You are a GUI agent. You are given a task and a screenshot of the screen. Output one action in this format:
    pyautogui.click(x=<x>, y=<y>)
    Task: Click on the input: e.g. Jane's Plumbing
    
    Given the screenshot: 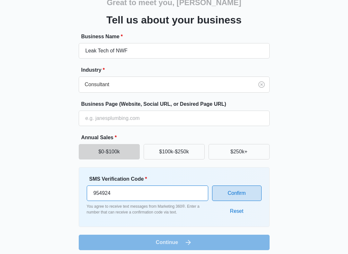 What is the action you would take?
    pyautogui.click(x=174, y=51)
    